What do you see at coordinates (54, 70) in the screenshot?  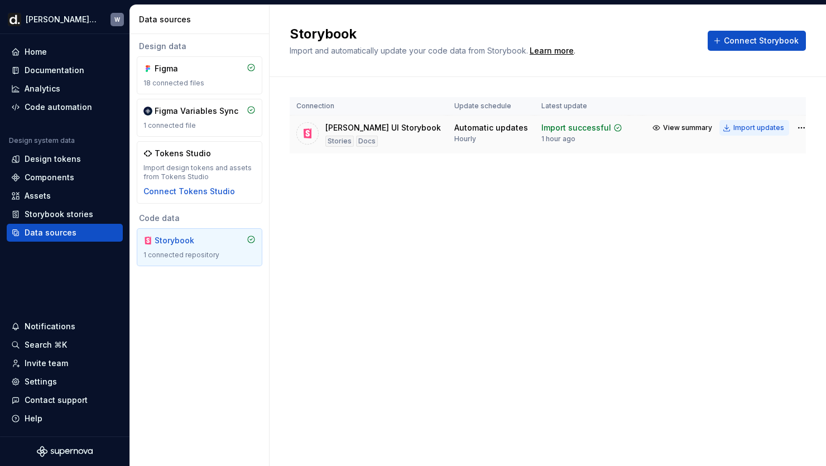 I see `div: Documentation` at bounding box center [54, 70].